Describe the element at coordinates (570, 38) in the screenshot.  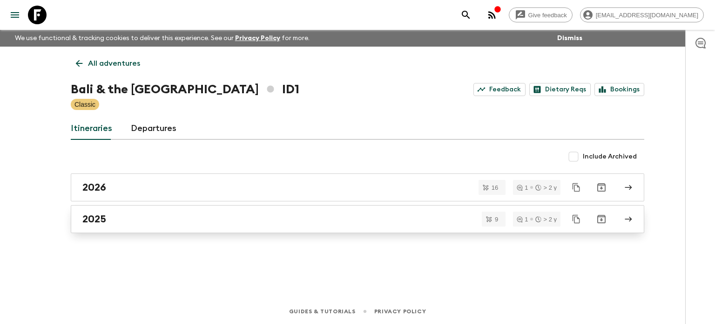
I see `button: Dismiss` at that location.